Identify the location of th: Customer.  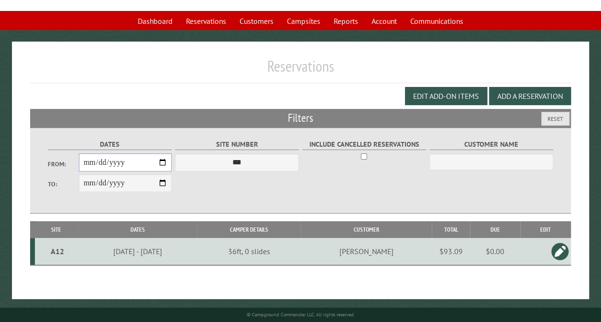
(366, 229).